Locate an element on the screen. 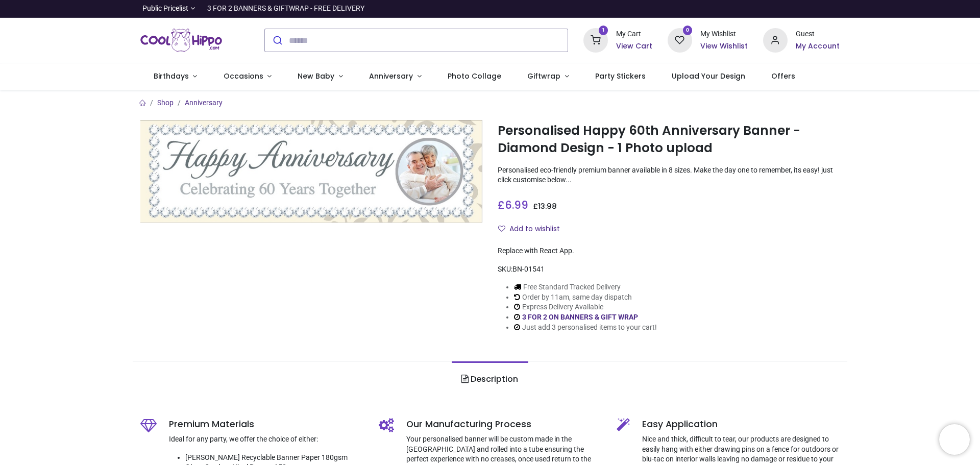 This screenshot has height=465, width=980. span: BN-01541 is located at coordinates (529, 269).